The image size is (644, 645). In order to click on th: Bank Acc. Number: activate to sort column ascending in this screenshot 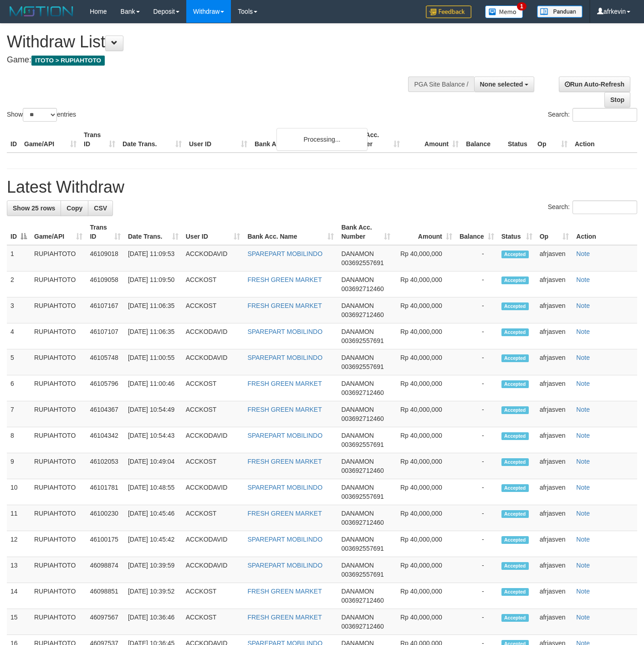, I will do `click(366, 232)`.